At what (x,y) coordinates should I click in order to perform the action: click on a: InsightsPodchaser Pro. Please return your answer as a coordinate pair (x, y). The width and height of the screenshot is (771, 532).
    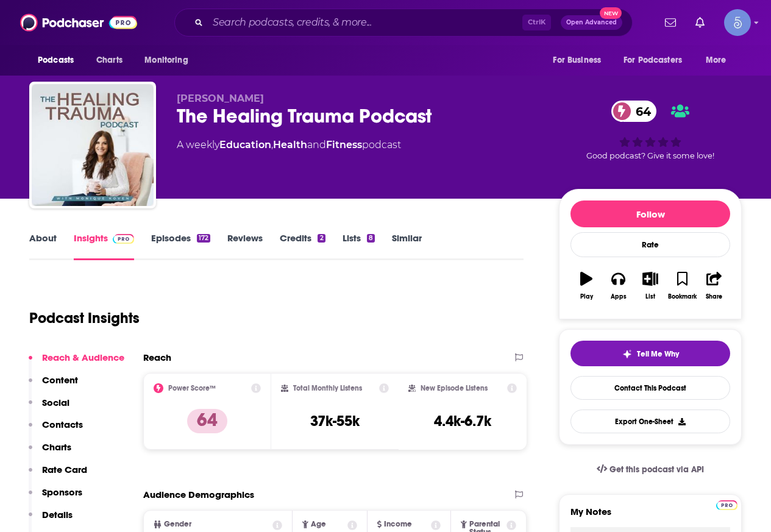
    Looking at the image, I should click on (104, 246).